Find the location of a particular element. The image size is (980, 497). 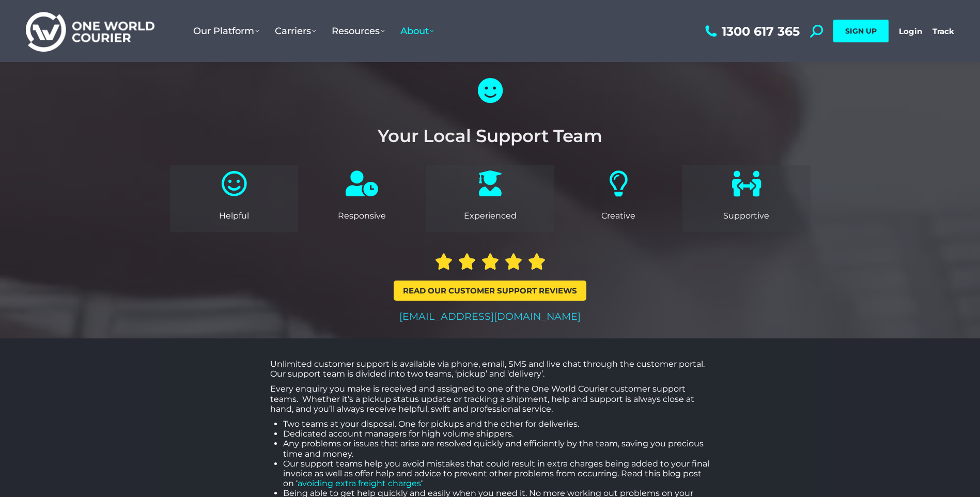

p: Creative is located at coordinates (618, 216).